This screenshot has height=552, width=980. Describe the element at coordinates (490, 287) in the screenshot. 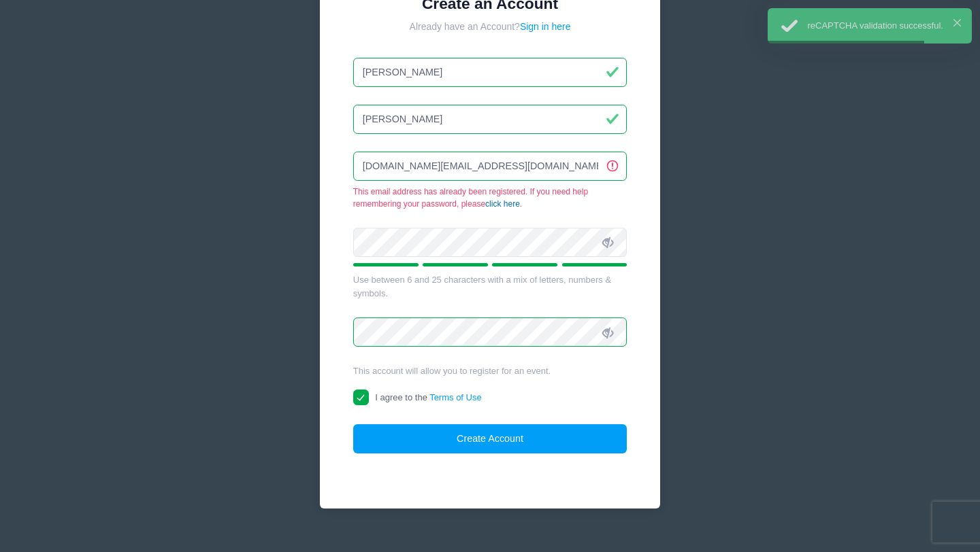

I see `div: Use between 6 and 25 characters with a mix of letters, numbers & symbols.` at that location.